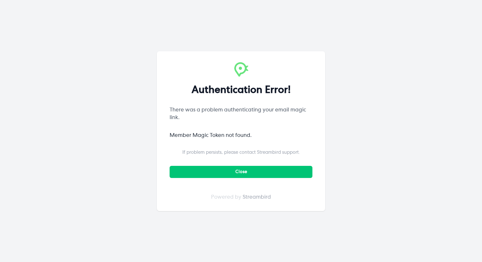 The image size is (482, 262). I want to click on img: Streambird, so click(241, 69).